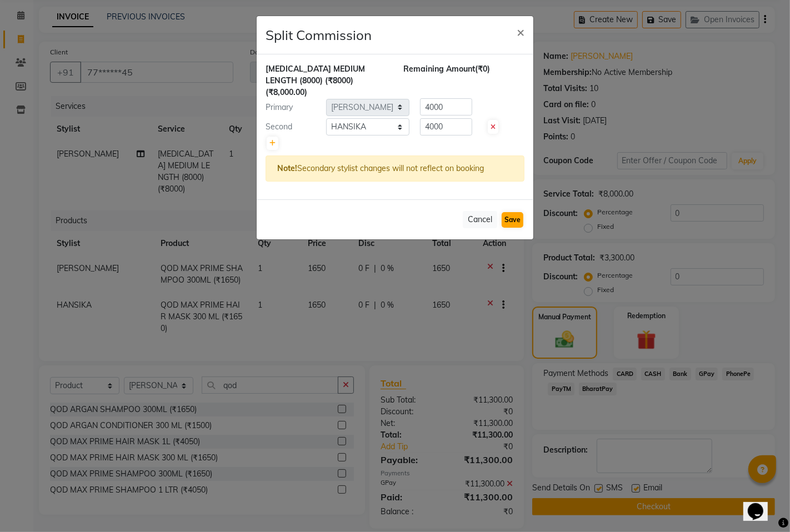 The image size is (790, 532). What do you see at coordinates (395, 168) in the screenshot?
I see `div: Secondary stylist changes will not reflect on booking` at bounding box center [395, 168].